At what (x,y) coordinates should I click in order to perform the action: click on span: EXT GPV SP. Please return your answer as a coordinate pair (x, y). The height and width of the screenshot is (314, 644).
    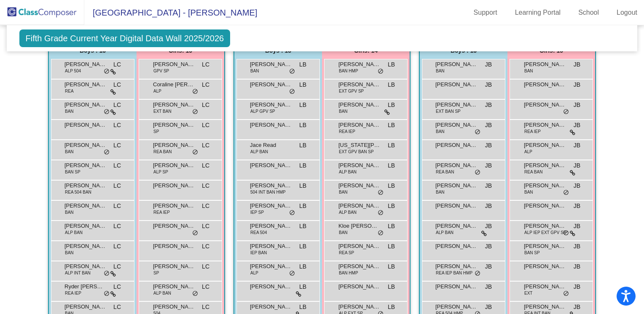
    Looking at the image, I should click on (351, 91).